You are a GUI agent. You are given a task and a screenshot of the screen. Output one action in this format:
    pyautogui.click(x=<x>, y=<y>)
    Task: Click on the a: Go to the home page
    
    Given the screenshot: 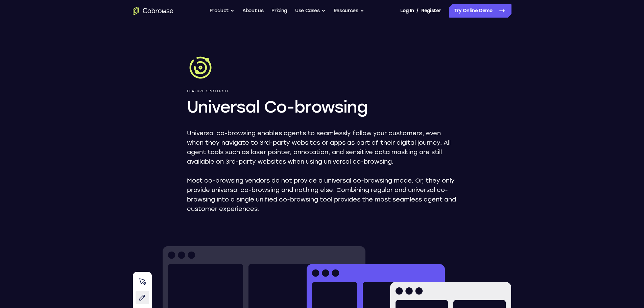 What is the action you would take?
    pyautogui.click(x=153, y=11)
    